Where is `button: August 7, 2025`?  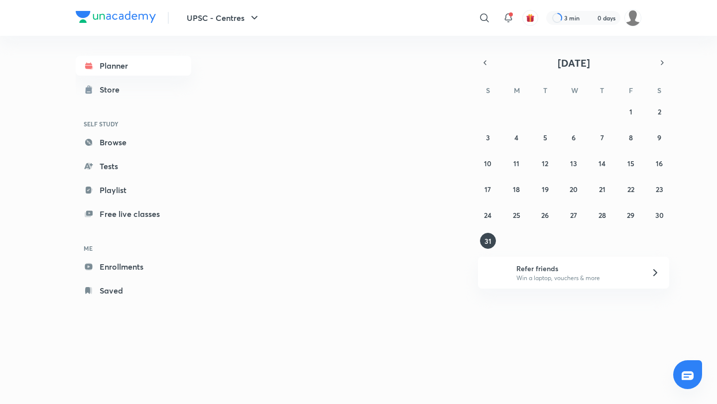 button: August 7, 2025 is located at coordinates (602, 137).